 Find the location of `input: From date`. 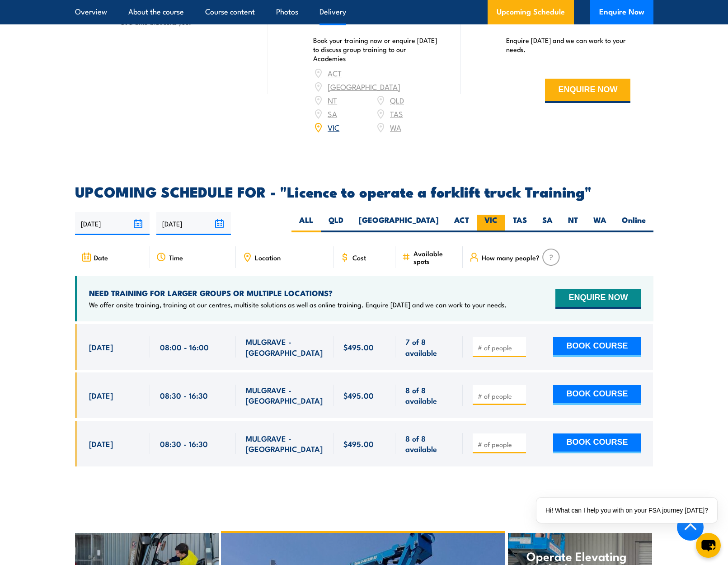

input: From date is located at coordinates (112, 223).